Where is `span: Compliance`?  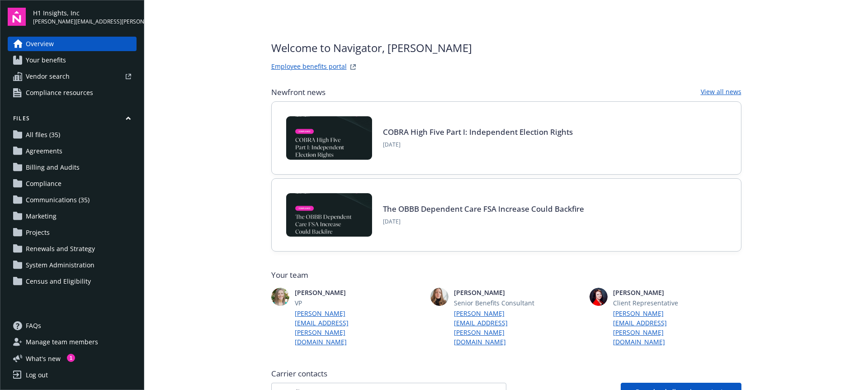 span: Compliance is located at coordinates (44, 184).